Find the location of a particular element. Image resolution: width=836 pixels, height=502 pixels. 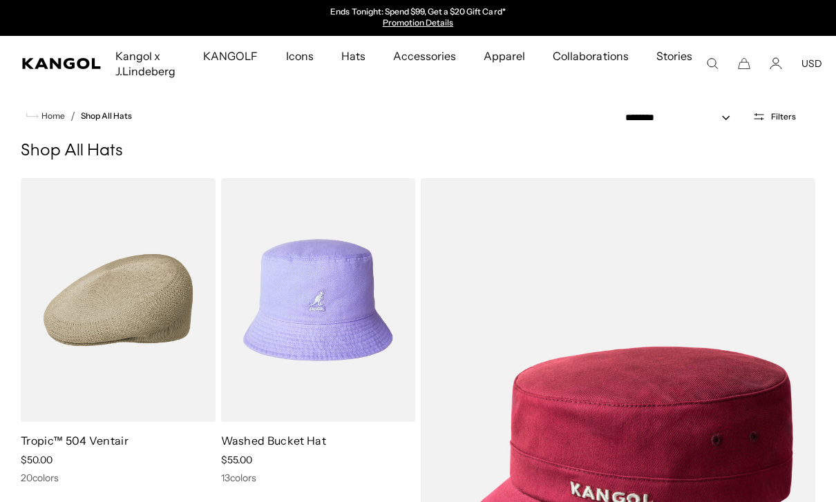

span: Icons is located at coordinates (300, 56).